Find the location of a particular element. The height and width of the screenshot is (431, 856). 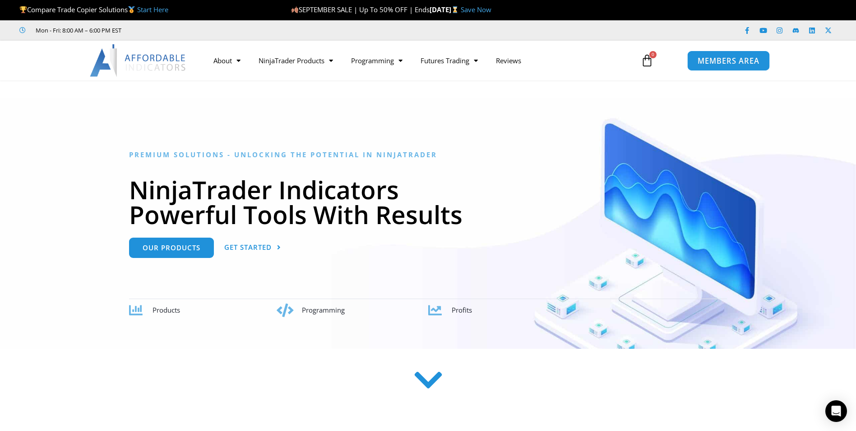

a: Start Here is located at coordinates (153, 9).